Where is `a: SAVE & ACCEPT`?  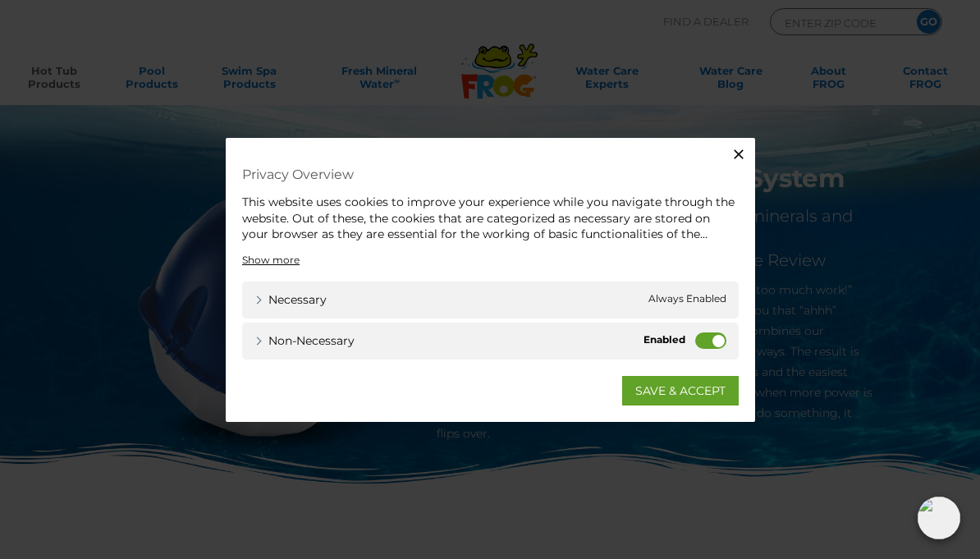 a: SAVE & ACCEPT is located at coordinates (680, 390).